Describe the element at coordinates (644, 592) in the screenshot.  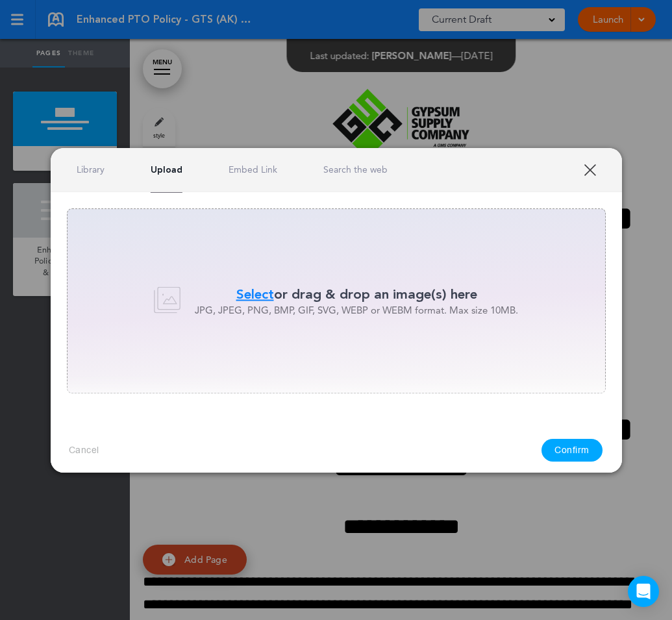
I see `div: Open Intercom Messenger` at that location.